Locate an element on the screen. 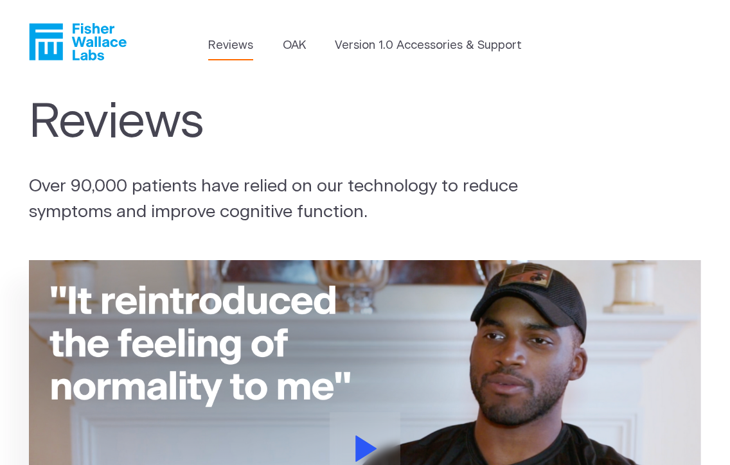 The width and height of the screenshot is (730, 465). a: OAK is located at coordinates (294, 46).